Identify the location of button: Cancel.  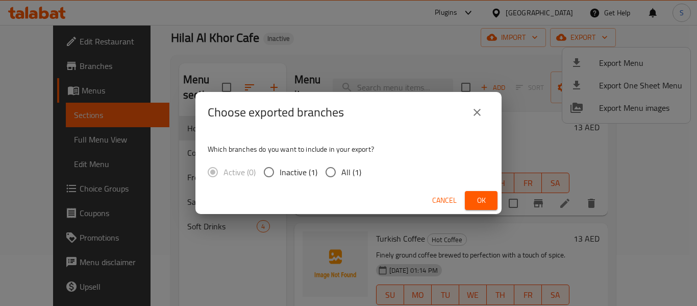
(444, 200).